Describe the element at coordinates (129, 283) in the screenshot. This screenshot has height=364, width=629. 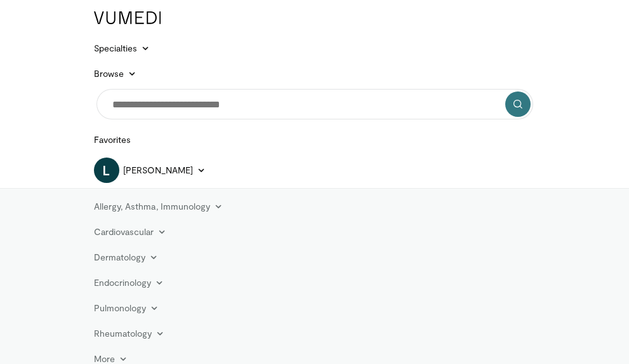
I see `a: Endocrinology` at that location.